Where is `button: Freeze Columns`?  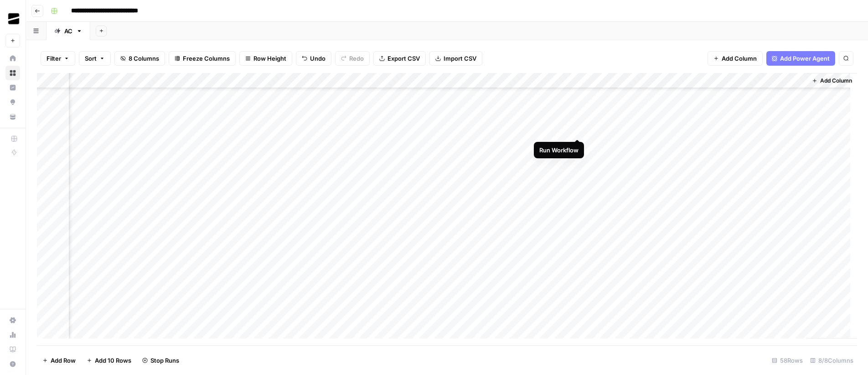 button: Freeze Columns is located at coordinates (202, 59).